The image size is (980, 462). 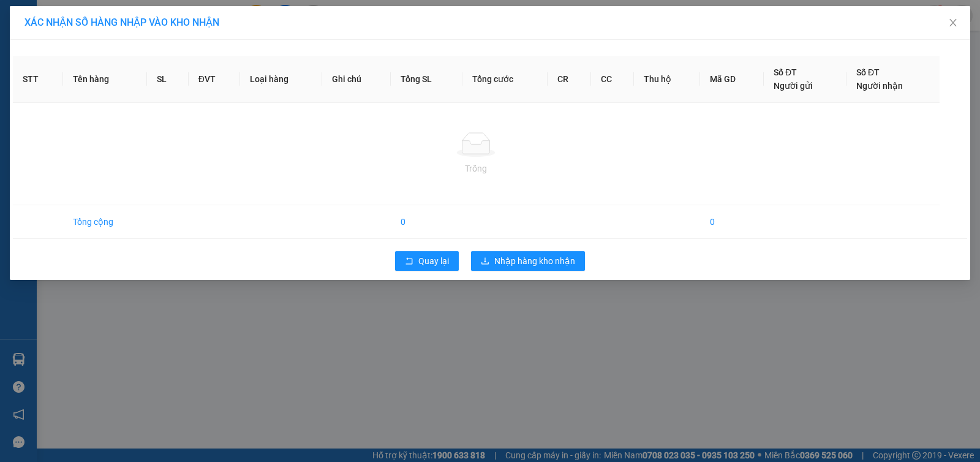 What do you see at coordinates (569, 79) in the screenshot?
I see `th: CR` at bounding box center [569, 79].